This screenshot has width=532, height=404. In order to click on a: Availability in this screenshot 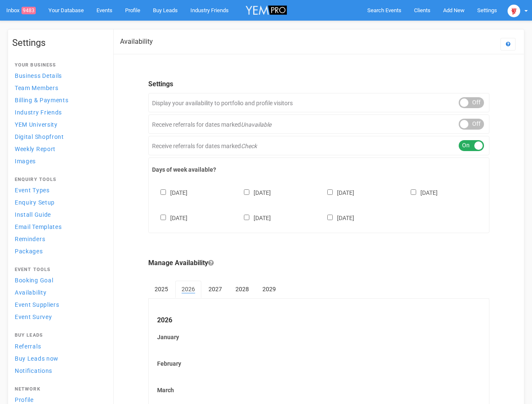, I will do `click(58, 292)`.